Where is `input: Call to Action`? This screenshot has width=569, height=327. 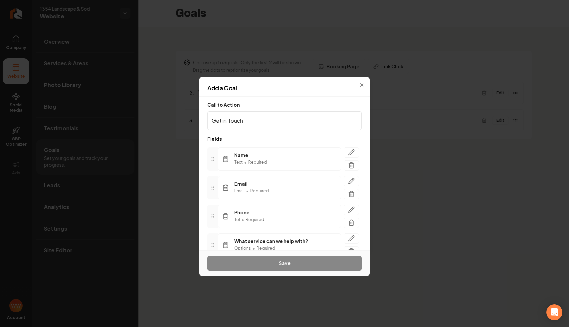 input: Call to Action is located at coordinates (285, 121).